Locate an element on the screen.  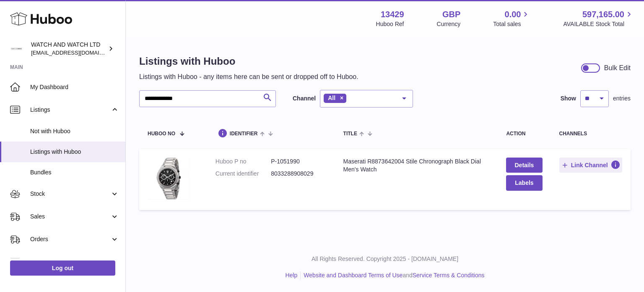
a: 597,165.00 AVAILABLE Stock Total is located at coordinates (599, 19).